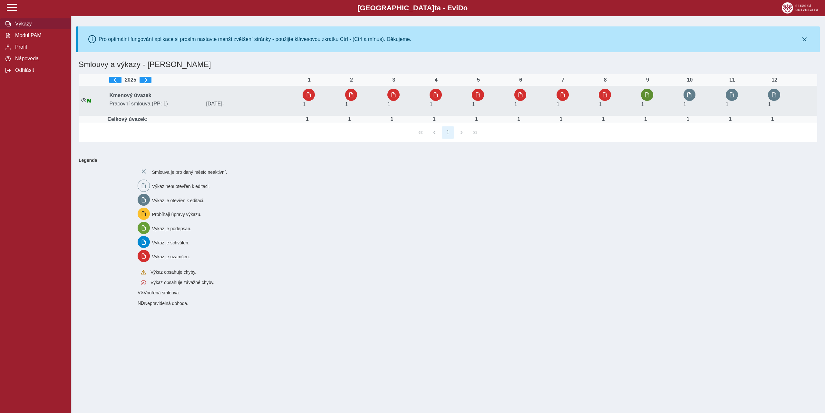  Describe the element at coordinates (605, 80) in the screenshot. I see `div: 8` at that location.